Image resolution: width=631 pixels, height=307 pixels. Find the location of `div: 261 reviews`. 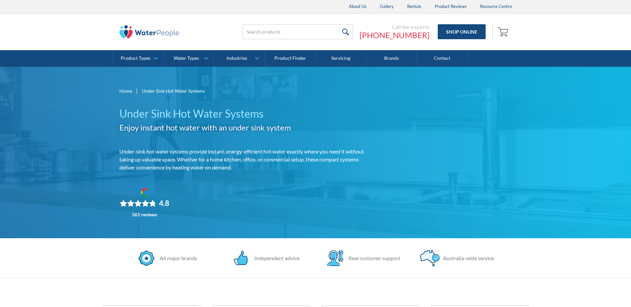

div: 261 reviews is located at coordinates (144, 215).